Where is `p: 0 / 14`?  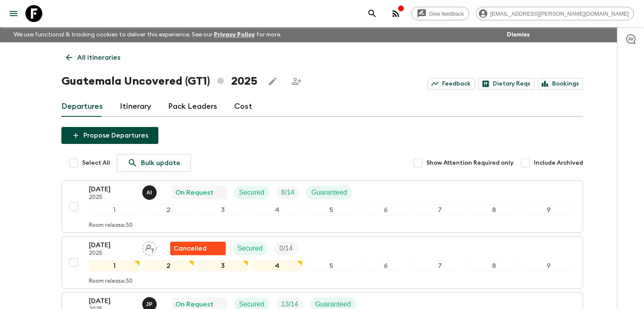
p: 0 / 14 is located at coordinates (286, 248).